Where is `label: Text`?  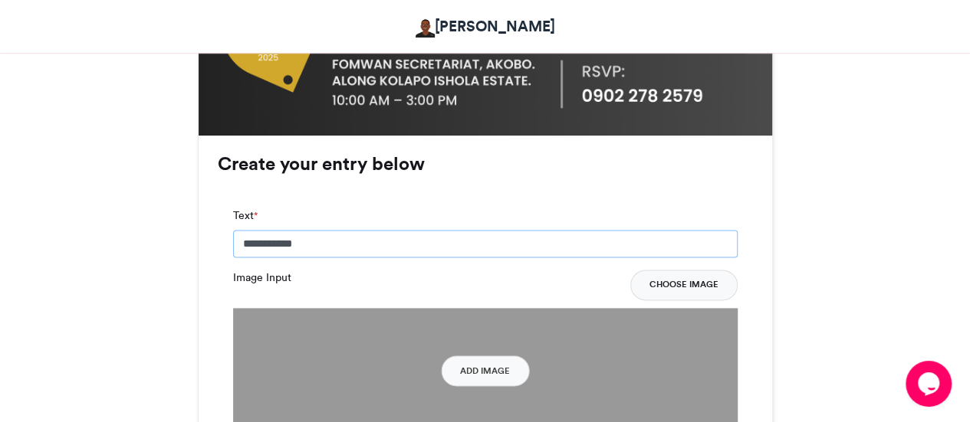 label: Text is located at coordinates (245, 215).